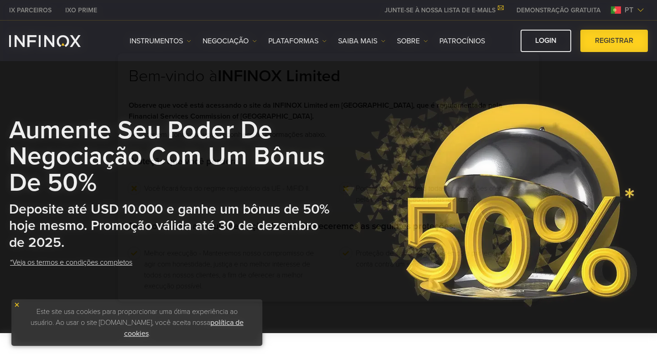 This screenshot has height=355, width=657. What do you see at coordinates (442, 270) in the screenshot?
I see `li: Proteção de saldo - Continuaremos a proteger sua conta contra um saldo negativo.` at bounding box center [442, 270].